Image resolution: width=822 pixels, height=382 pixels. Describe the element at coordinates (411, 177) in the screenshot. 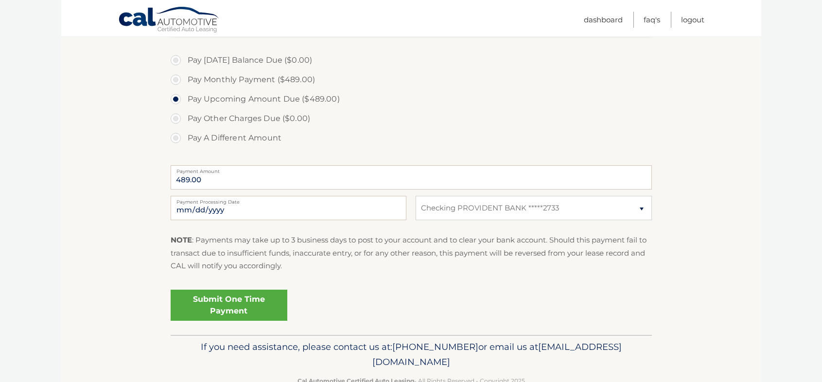

I see `input: Payment Amount` at that location.